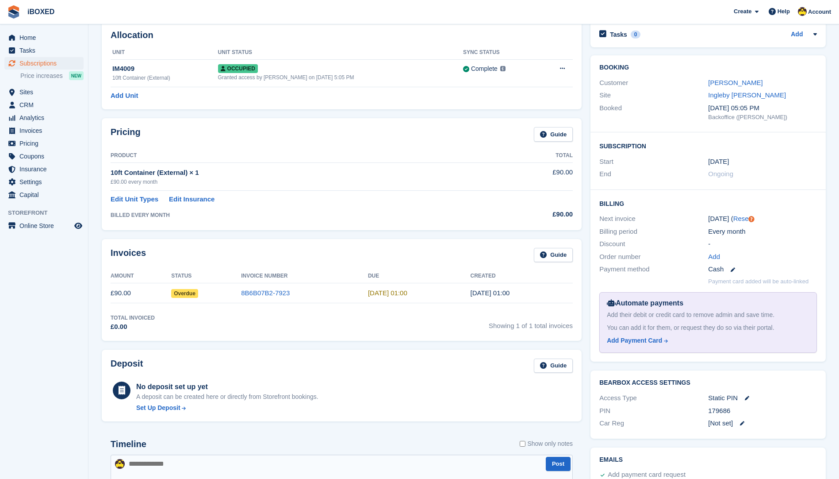  What do you see at coordinates (46, 50) in the screenshot?
I see `span: Tasks` at bounding box center [46, 50].